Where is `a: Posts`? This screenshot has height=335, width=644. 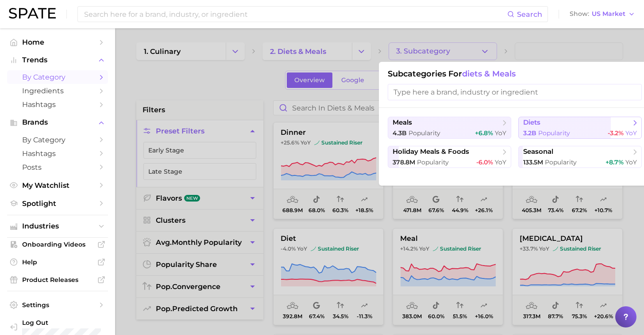
a: Posts is located at coordinates (57, 167).